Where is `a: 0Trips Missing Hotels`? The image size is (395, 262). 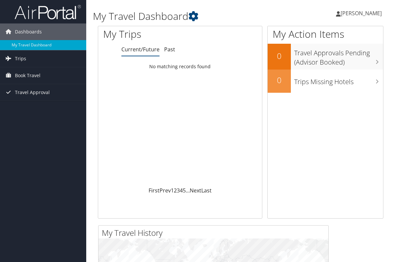 a: 0Trips Missing Hotels is located at coordinates (325, 81).